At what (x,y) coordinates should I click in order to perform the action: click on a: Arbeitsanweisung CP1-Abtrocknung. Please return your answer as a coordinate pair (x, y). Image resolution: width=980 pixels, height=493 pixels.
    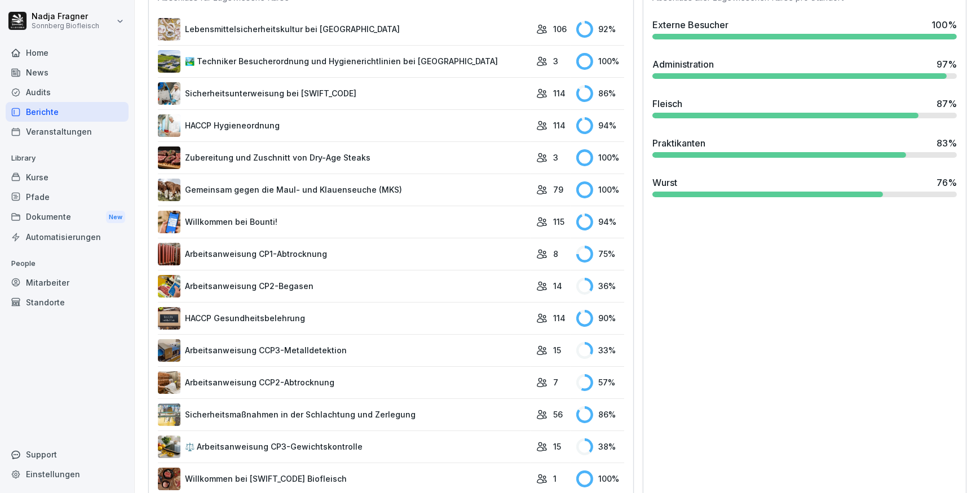
    Looking at the image, I should click on (344, 254).